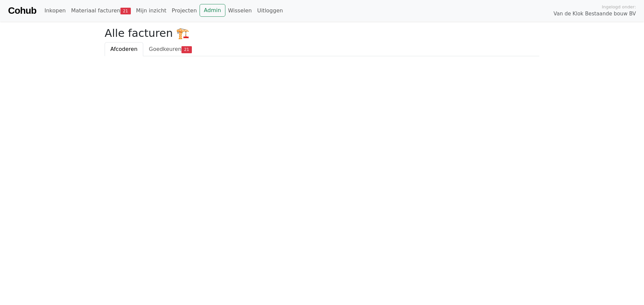  What do you see at coordinates (270, 11) in the screenshot?
I see `a: Uitloggen` at bounding box center [270, 11].